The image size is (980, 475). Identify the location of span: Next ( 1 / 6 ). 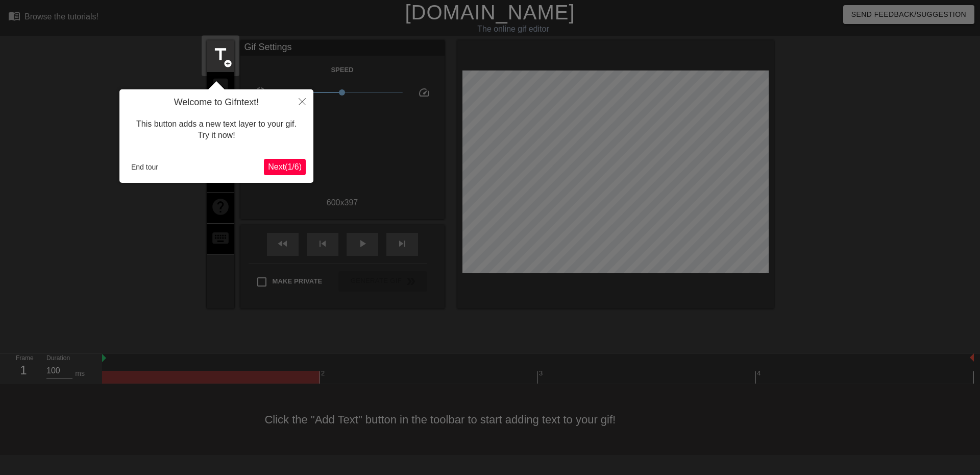
(285, 167).